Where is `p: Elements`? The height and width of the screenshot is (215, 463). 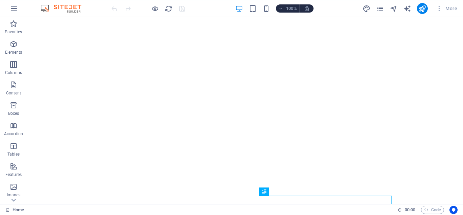
p: Elements is located at coordinates (14, 52).